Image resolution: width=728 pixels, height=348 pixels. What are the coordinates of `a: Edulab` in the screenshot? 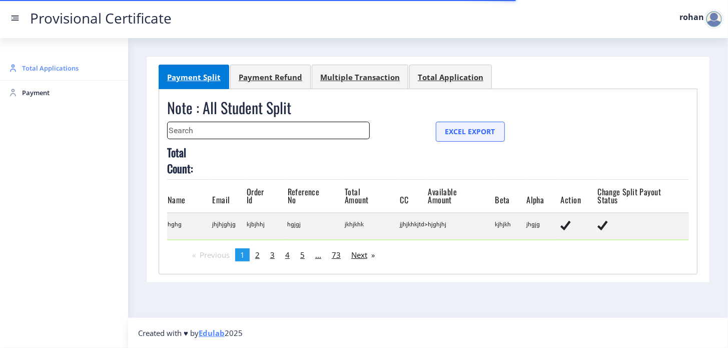 It's located at (212, 333).